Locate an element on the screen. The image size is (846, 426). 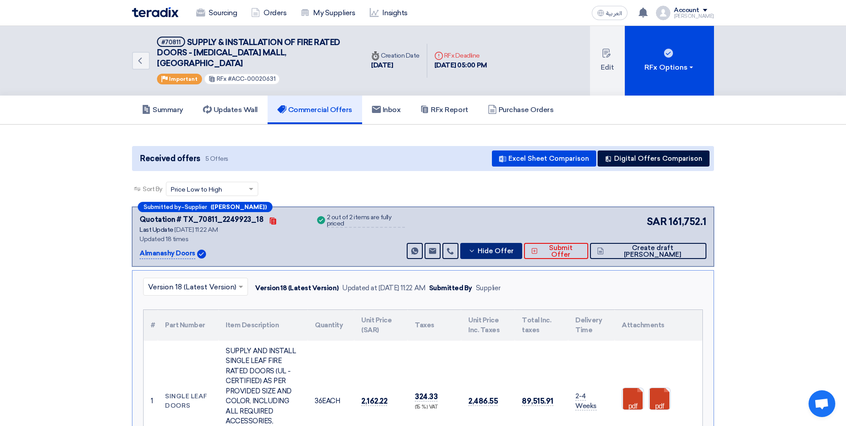
a: Orders is located at coordinates (269, 13).